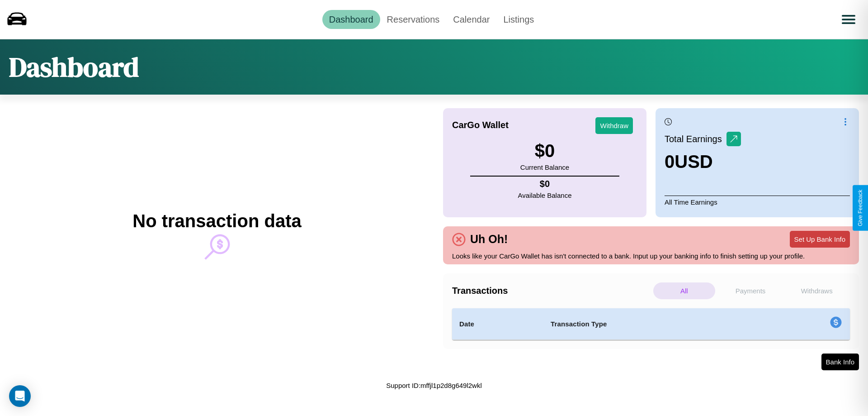  Describe the element at coordinates (498, 324) in the screenshot. I see `h4: Date` at that location.